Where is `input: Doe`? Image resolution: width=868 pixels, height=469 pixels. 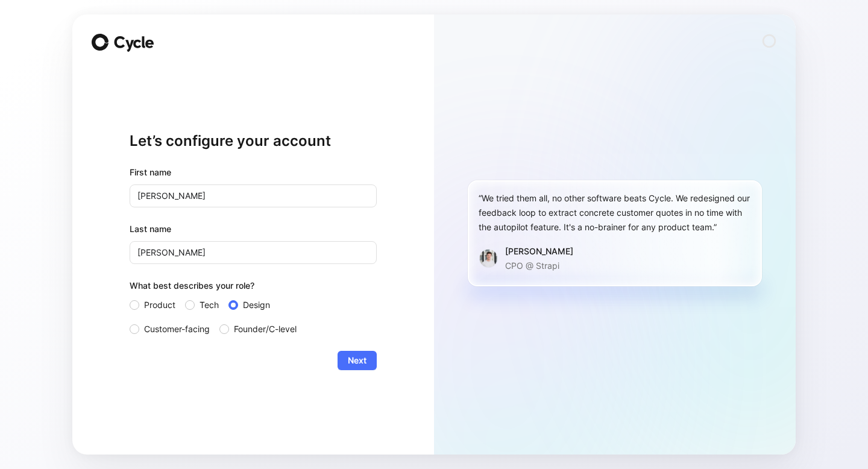 input: Doe is located at coordinates (253, 252).